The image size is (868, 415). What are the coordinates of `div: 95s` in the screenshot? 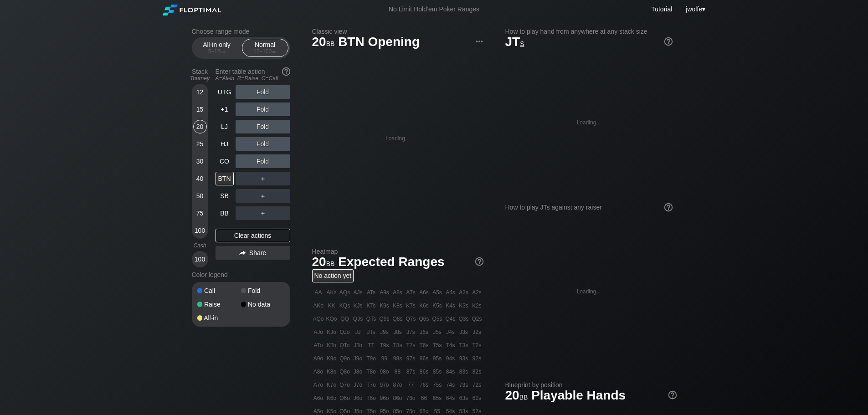 It's located at (438, 359).